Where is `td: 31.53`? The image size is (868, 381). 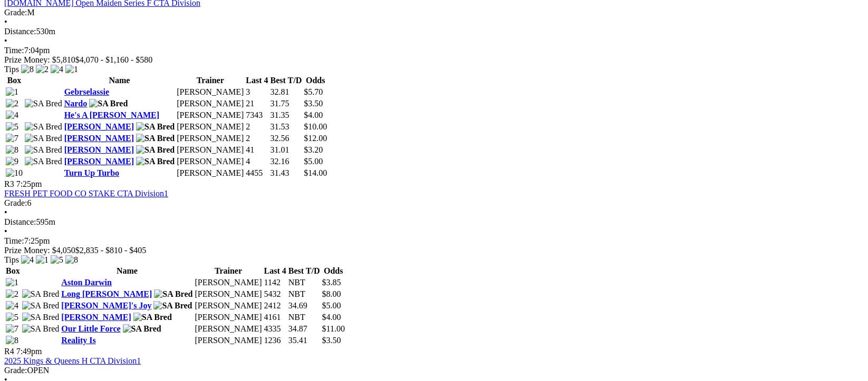 td: 31.53 is located at coordinates (286, 127).